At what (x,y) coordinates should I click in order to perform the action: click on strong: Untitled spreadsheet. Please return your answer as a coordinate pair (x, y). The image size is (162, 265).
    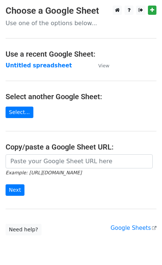
    Looking at the image, I should click on (39, 66).